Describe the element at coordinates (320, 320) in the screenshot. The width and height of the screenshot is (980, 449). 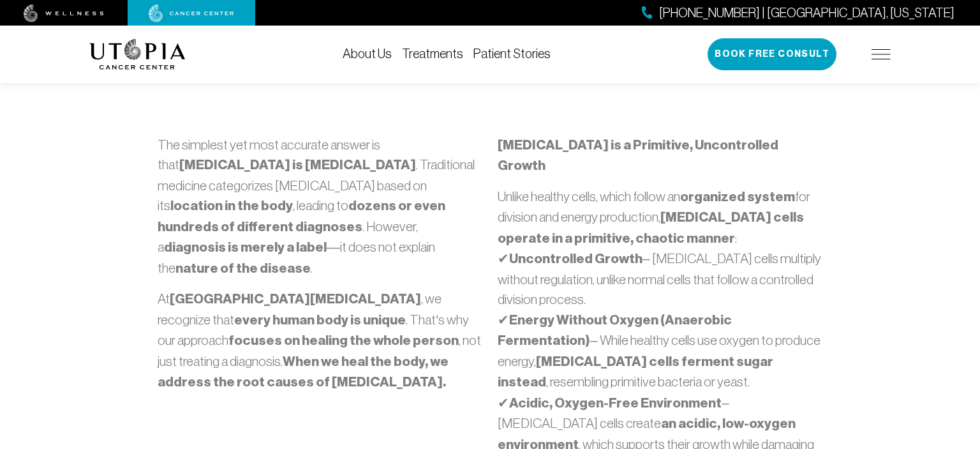
I see `strong: every human body is unique` at that location.